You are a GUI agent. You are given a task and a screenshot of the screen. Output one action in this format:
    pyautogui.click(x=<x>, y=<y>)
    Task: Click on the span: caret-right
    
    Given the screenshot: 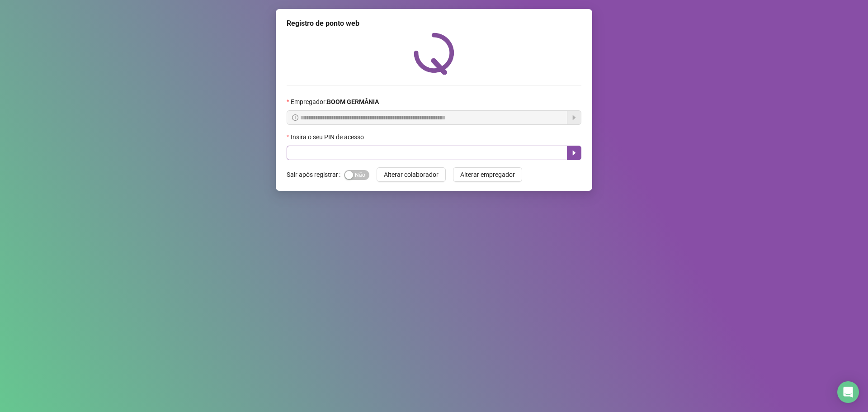 What is the action you would take?
    pyautogui.click(x=574, y=153)
    